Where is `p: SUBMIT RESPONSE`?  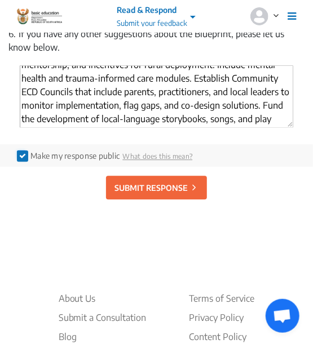 p: SUBMIT RESPONSE is located at coordinates (151, 188).